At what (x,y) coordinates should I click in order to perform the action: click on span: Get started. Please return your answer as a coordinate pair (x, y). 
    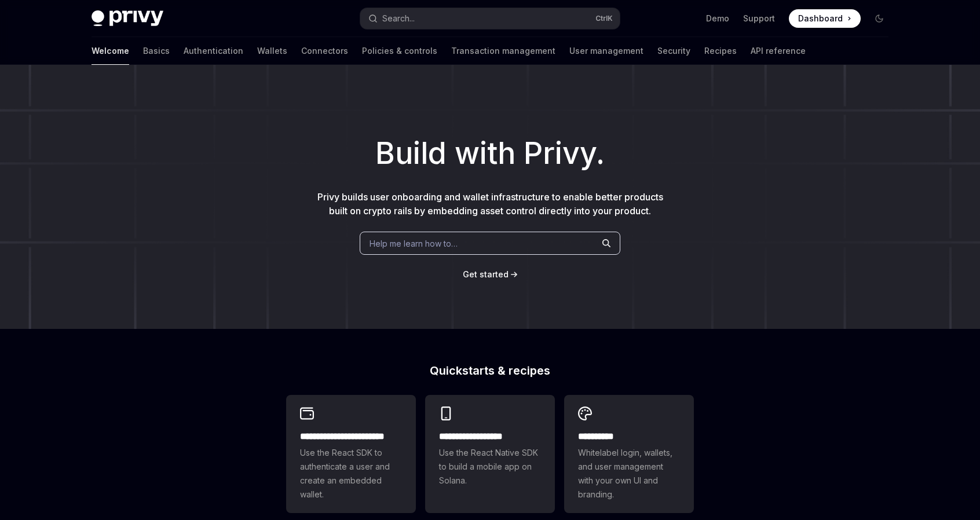
    Looking at the image, I should click on (486, 274).